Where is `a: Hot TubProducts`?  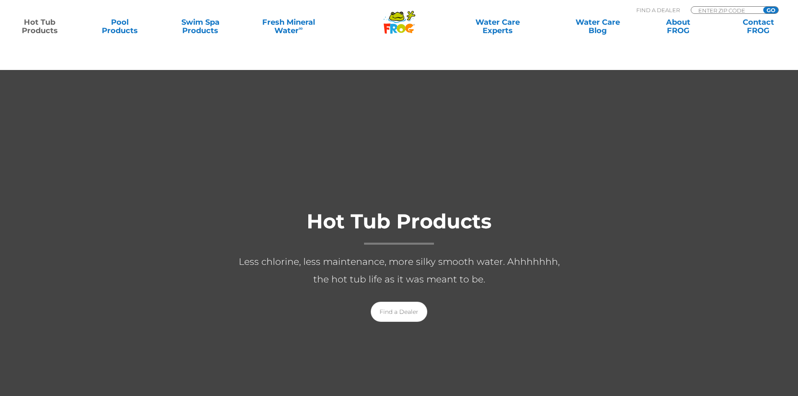
a: Hot TubProducts is located at coordinates (39, 26).